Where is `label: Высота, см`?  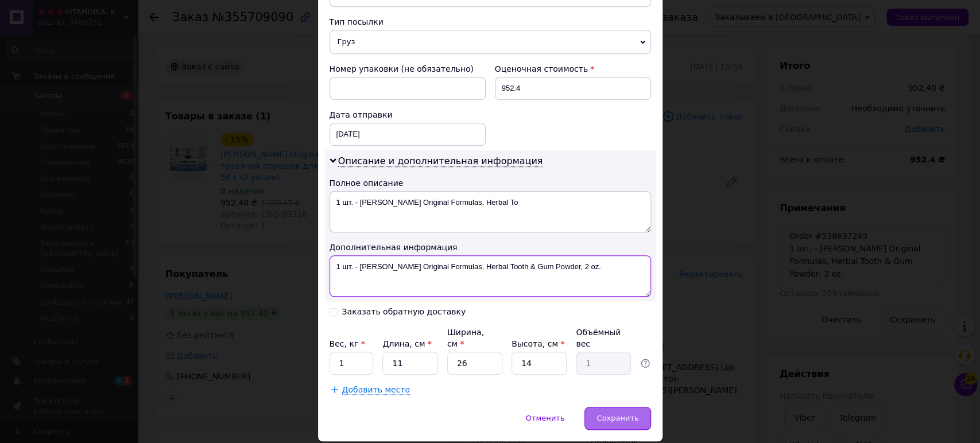
label: Высота, см is located at coordinates (538, 344).